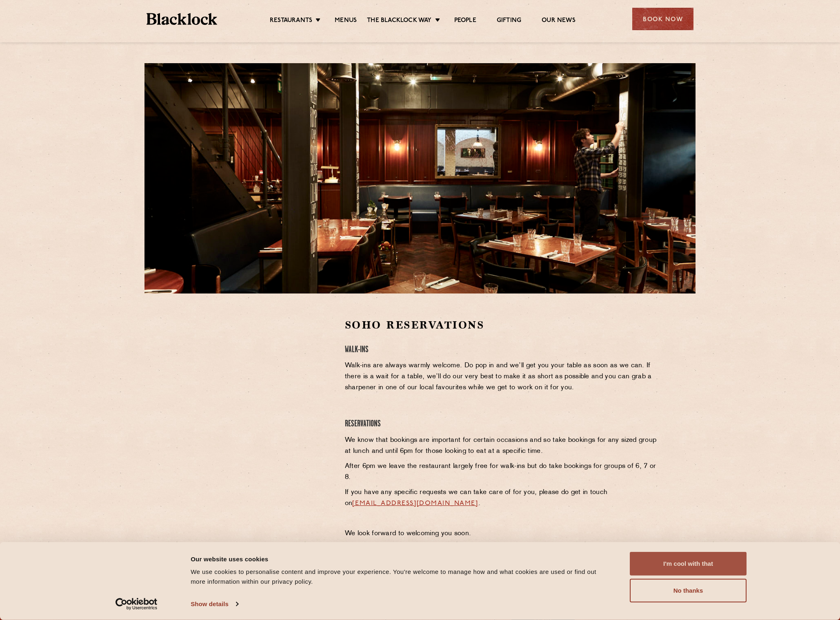 The width and height of the screenshot is (840, 620). I want to click on img: BL_Textured_Logo-footer-cropped.svg, so click(181, 19).